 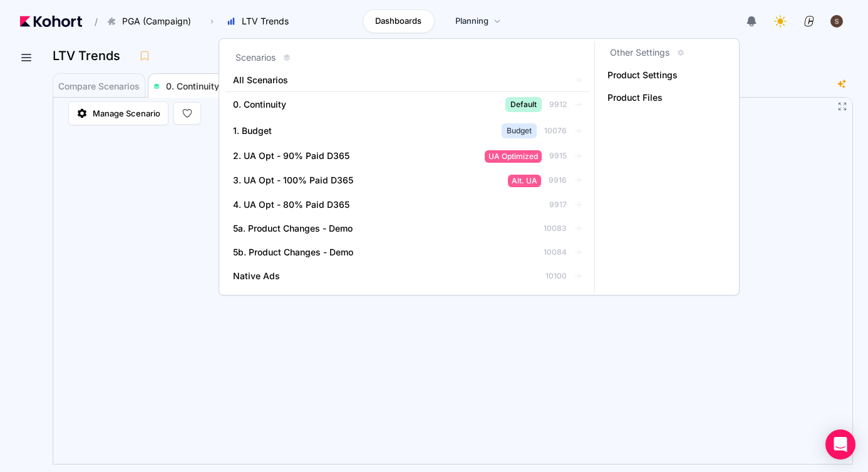 What do you see at coordinates (99, 87) in the screenshot?
I see `span: Compare Scenarios` at bounding box center [99, 87].